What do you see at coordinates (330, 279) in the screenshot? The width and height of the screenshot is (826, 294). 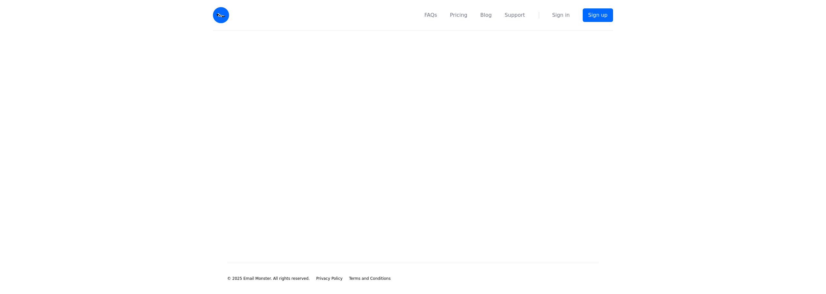 I see `a: Privacy Policy` at bounding box center [330, 279].